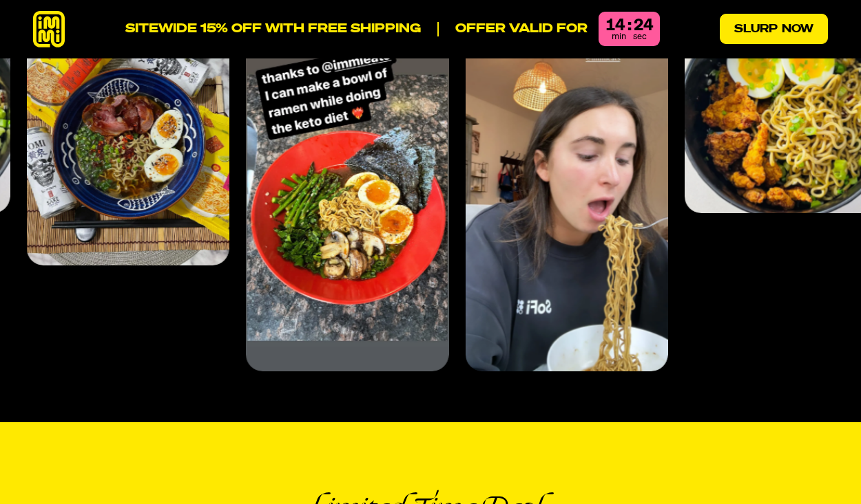  Describe the element at coordinates (618, 37) in the screenshot. I see `span: min` at that location.